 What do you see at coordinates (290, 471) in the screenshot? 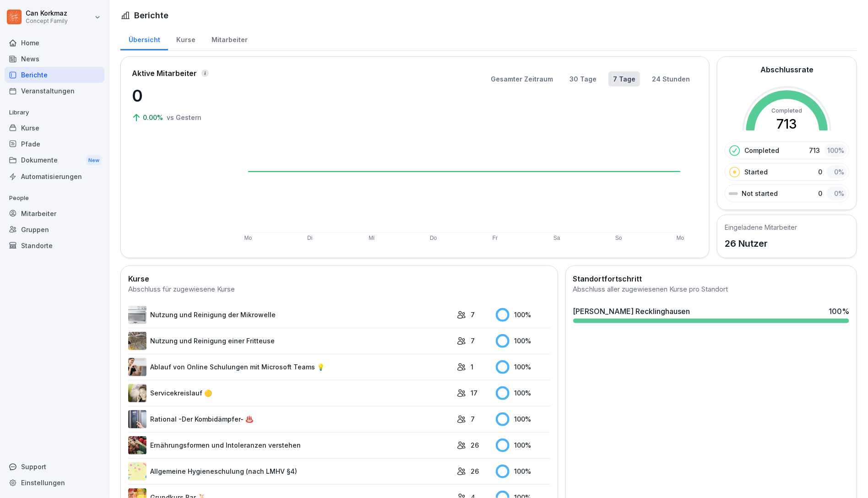
I see `a: Allgemeine Hygieneschulung (nach LMHV §4)` at bounding box center [290, 471].